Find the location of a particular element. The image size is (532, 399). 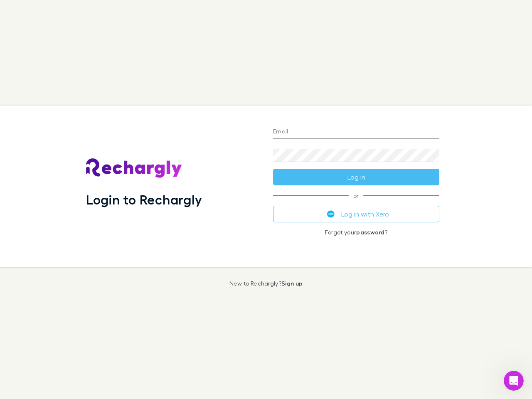

a: Sign up is located at coordinates (292, 283).